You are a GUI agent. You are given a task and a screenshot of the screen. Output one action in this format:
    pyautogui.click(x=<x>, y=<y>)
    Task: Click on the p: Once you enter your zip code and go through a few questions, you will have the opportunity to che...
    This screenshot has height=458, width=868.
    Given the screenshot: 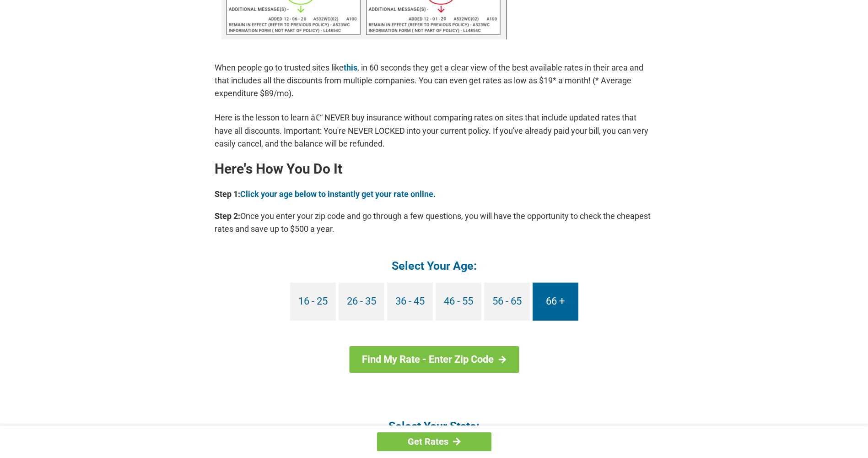 What is the action you would take?
    pyautogui.click(x=434, y=223)
    